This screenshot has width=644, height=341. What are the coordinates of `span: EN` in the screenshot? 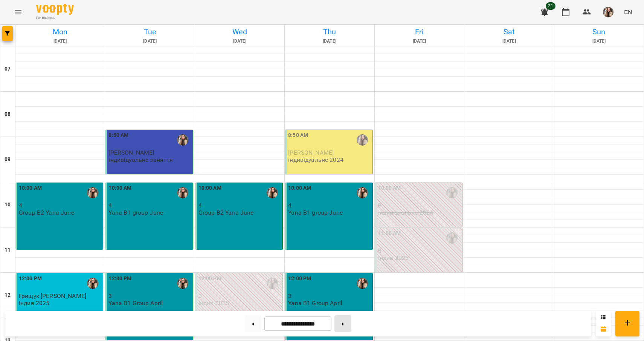 It's located at (628, 12).